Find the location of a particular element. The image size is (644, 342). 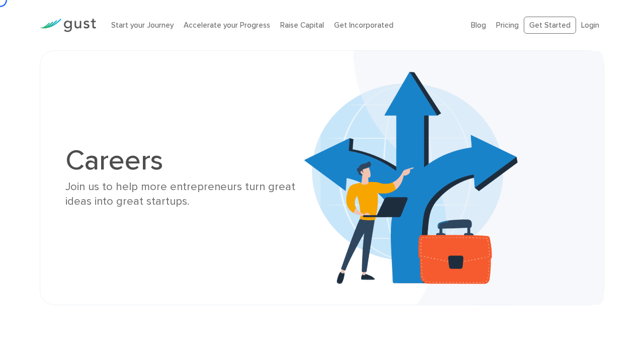

a: Get Started is located at coordinates (550, 25).